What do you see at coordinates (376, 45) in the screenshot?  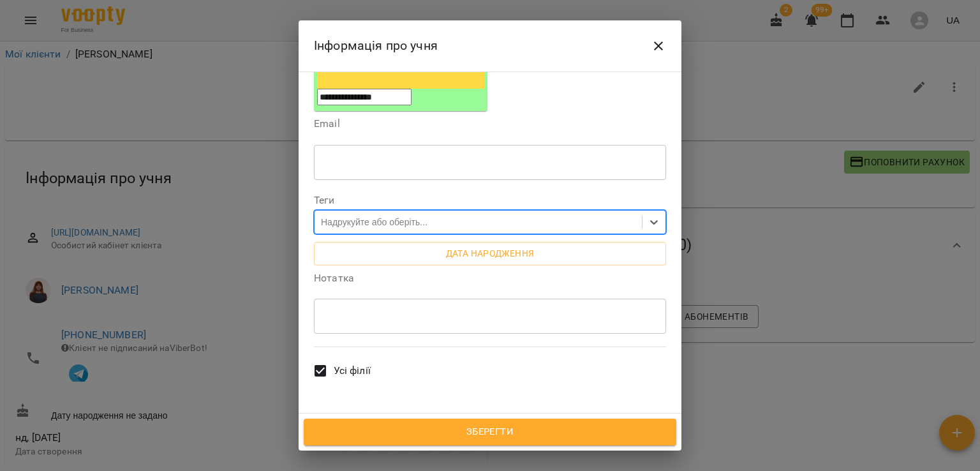 I see `h6: Інформація про учня` at bounding box center [376, 45].